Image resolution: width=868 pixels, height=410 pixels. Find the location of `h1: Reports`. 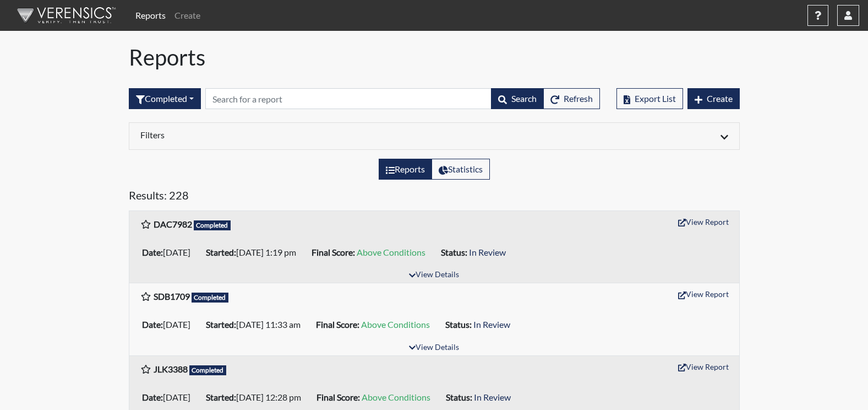

h1: Reports is located at coordinates (435, 57).